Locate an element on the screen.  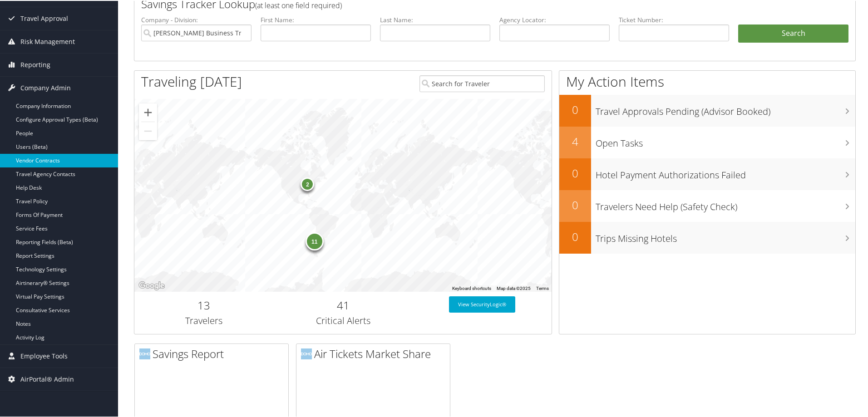
h2: 13 is located at coordinates (204, 305).